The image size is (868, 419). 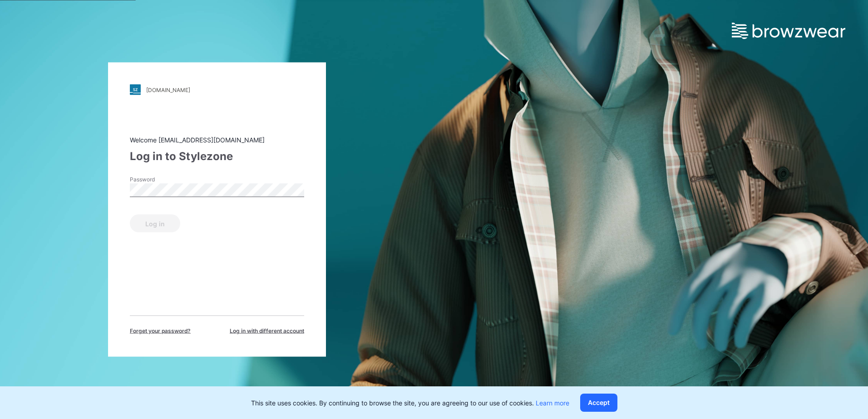 What do you see at coordinates (135, 89) in the screenshot?
I see `img: stylezone-logo.562084cfcfab977791bfbf7441f1a819.svg` at bounding box center [135, 89].